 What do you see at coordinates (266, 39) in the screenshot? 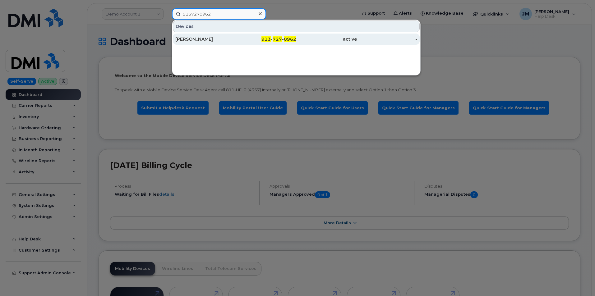
I see `span: 913` at bounding box center [266, 39].